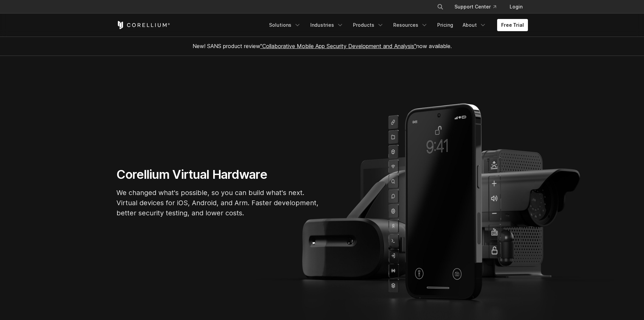 The image size is (644, 320). I want to click on a: Products, so click(368, 25).